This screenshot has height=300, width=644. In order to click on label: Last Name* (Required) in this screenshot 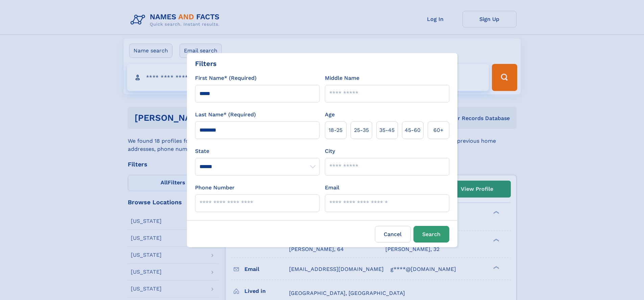, I will do `click(226, 115)`.